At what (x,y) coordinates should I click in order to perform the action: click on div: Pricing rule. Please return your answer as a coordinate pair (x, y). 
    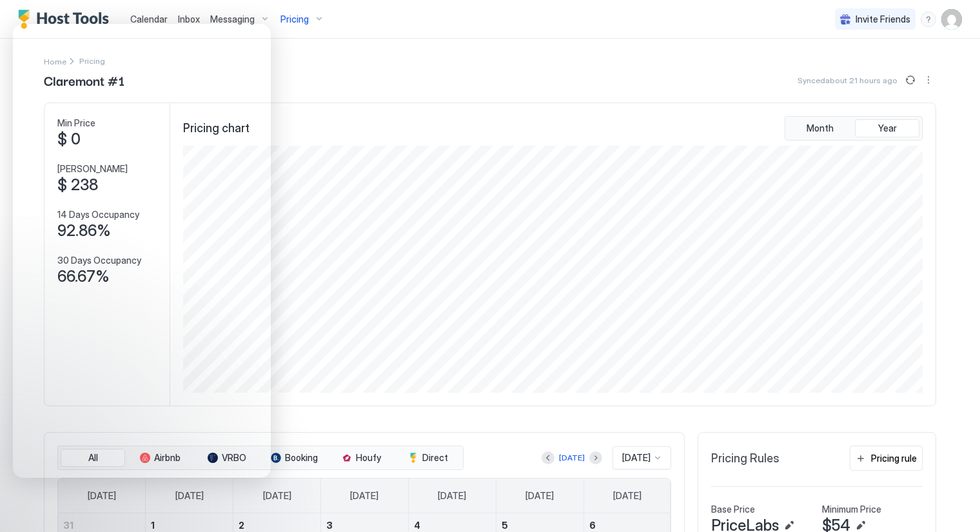
    Looking at the image, I should click on (893, 458).